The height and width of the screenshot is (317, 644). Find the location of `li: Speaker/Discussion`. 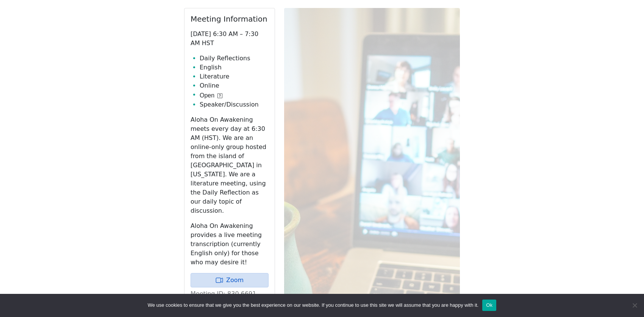

li: Speaker/Discussion is located at coordinates (235, 104).